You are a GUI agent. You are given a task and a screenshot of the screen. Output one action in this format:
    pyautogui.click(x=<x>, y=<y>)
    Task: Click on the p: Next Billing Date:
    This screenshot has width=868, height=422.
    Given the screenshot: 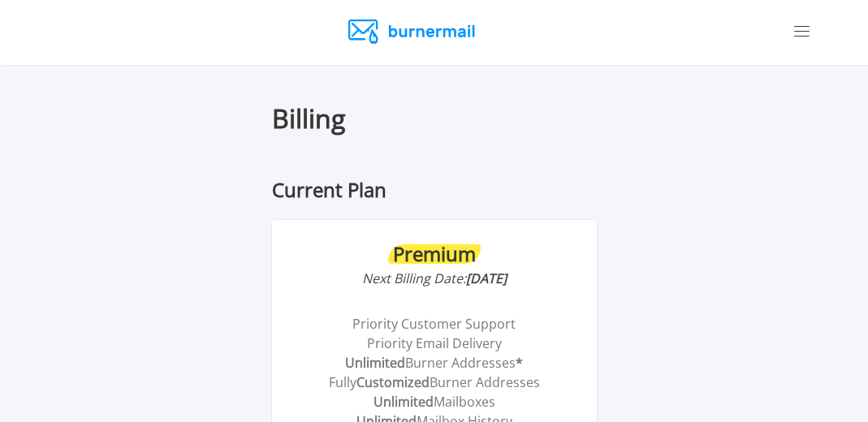 What is the action you would take?
    pyautogui.click(x=434, y=278)
    